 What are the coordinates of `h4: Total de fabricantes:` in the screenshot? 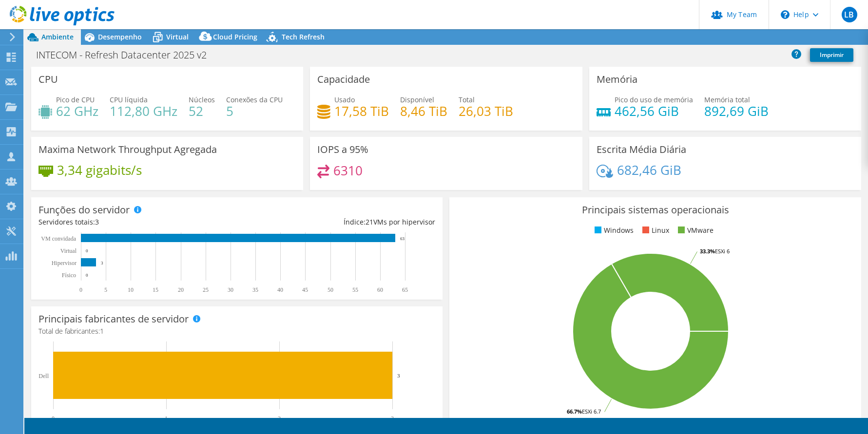 It's located at (237, 331).